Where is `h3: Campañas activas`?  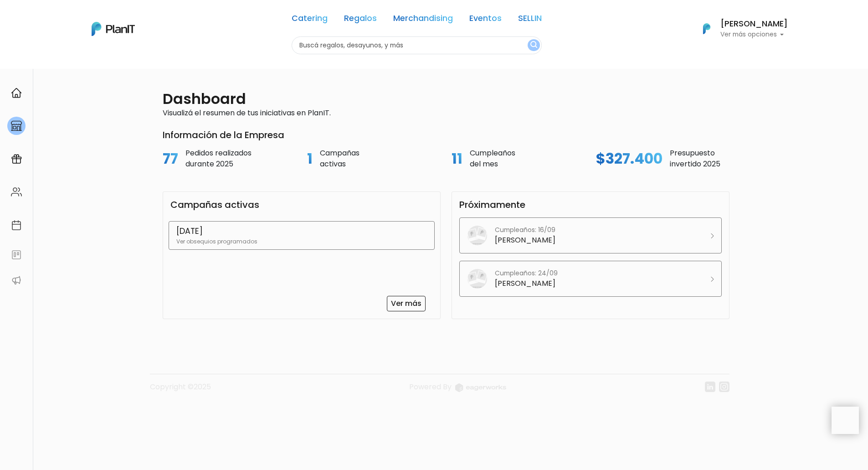 h3: Campañas activas is located at coordinates (215, 205).